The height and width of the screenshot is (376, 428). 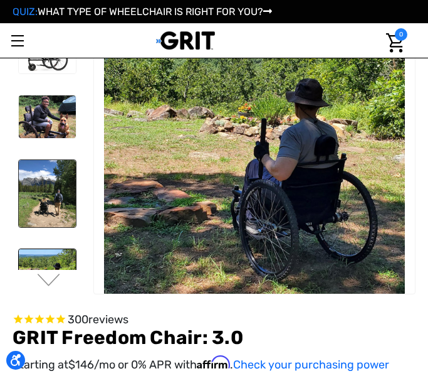 I want to click on span: Affirm, so click(x=213, y=362).